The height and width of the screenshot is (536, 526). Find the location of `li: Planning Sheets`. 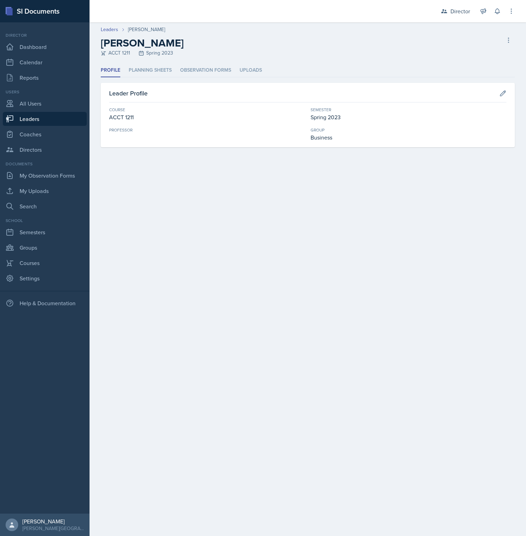

li: Planning Sheets is located at coordinates (150, 70).